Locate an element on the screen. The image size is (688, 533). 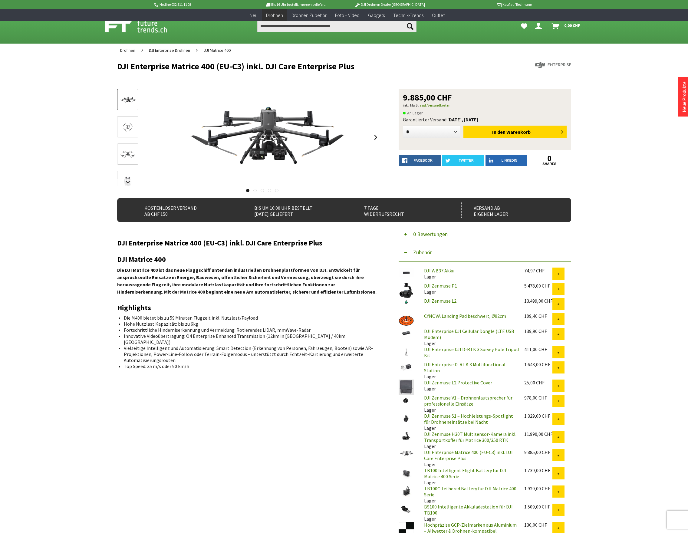
div: 13.499,00 CHF is located at coordinates (539, 301).